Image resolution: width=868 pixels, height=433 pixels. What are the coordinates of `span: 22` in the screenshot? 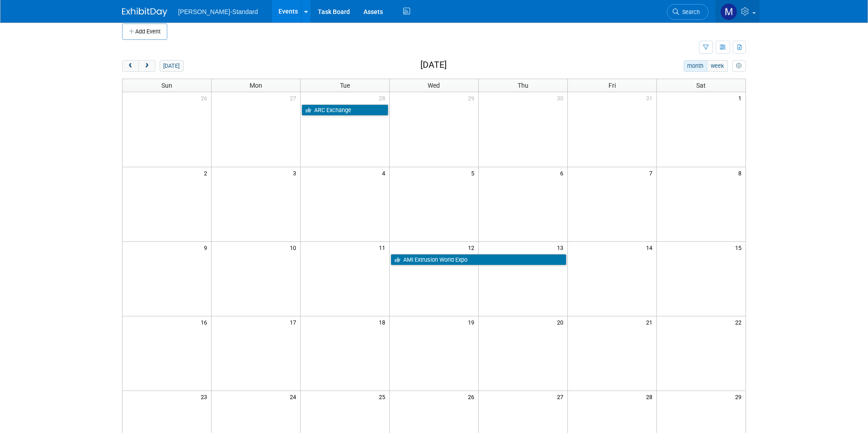 It's located at (739, 322).